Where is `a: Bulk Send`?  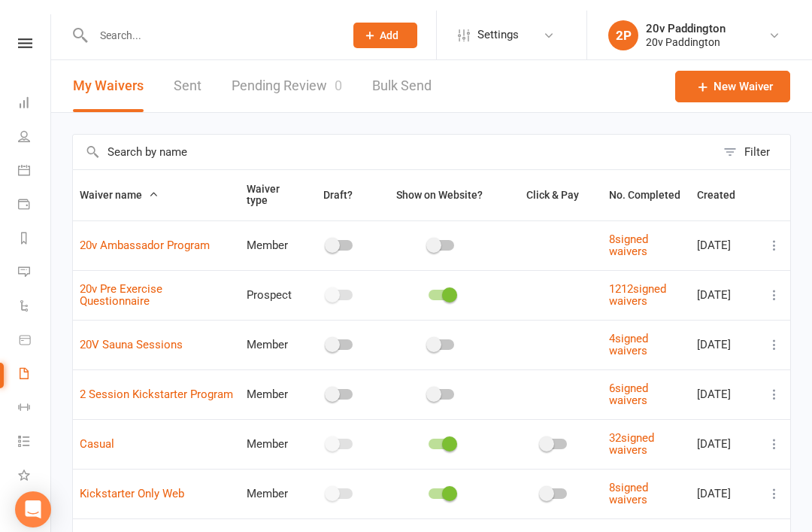 a: Bulk Send is located at coordinates (401, 75).